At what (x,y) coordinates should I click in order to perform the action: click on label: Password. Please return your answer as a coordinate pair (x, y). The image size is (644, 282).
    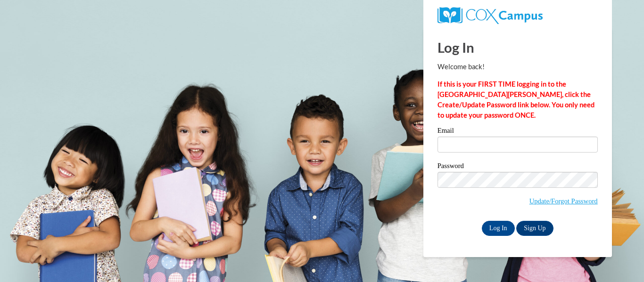
    Looking at the image, I should click on (518, 167).